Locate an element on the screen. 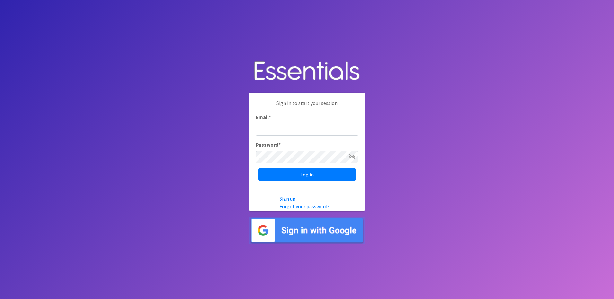 The image size is (614, 299). a: Sign up is located at coordinates (287, 199).